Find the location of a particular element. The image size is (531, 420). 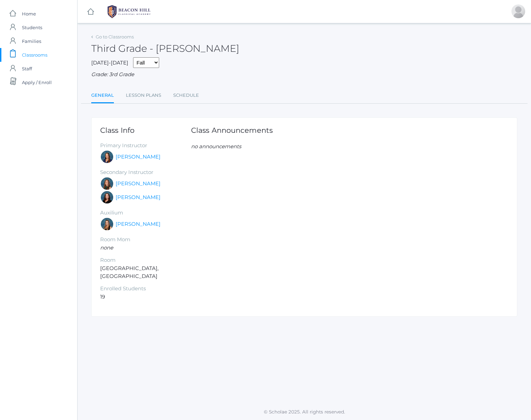

div: Juliana Fowler is located at coordinates (107, 224).